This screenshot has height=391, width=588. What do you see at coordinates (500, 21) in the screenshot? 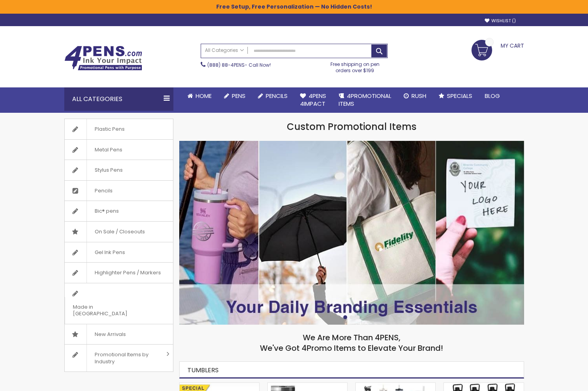
I see `a: Wishlist` at bounding box center [500, 21].